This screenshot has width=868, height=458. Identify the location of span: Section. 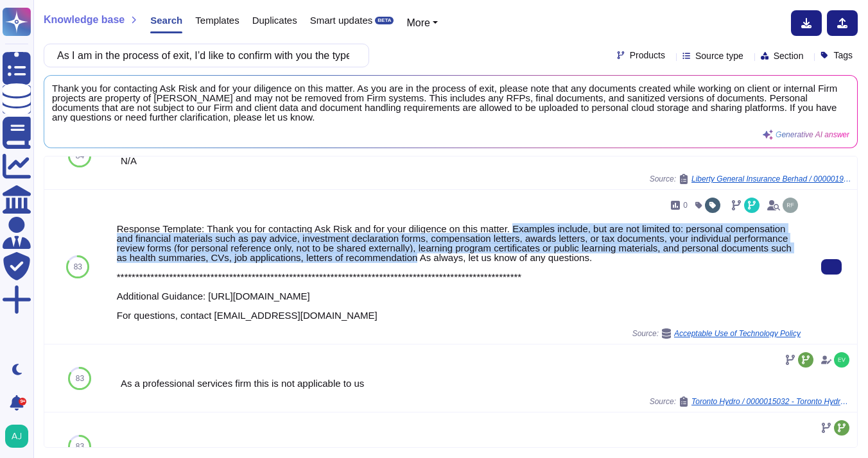
(788, 56).